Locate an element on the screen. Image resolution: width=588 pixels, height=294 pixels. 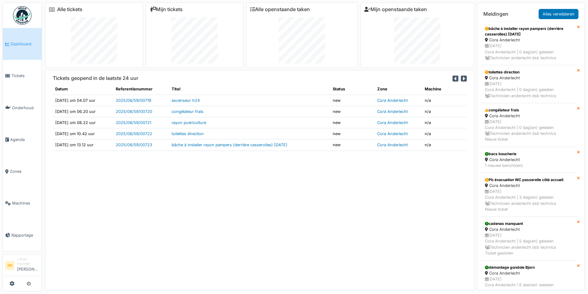
a: Agenda is located at coordinates (22, 140).